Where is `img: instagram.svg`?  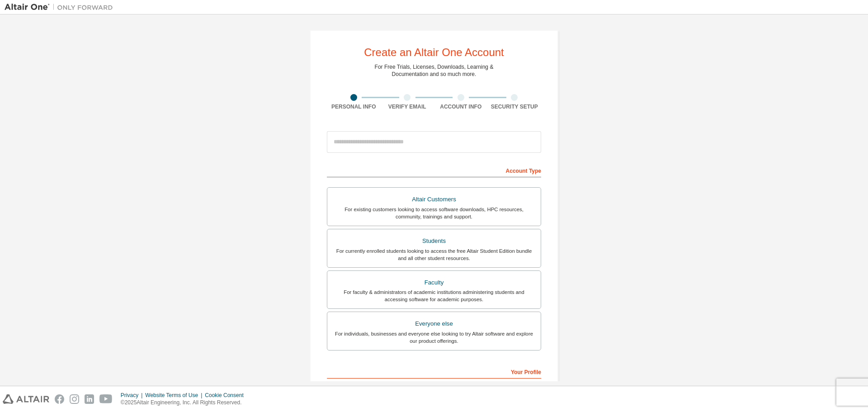 img: instagram.svg is located at coordinates (74, 399).